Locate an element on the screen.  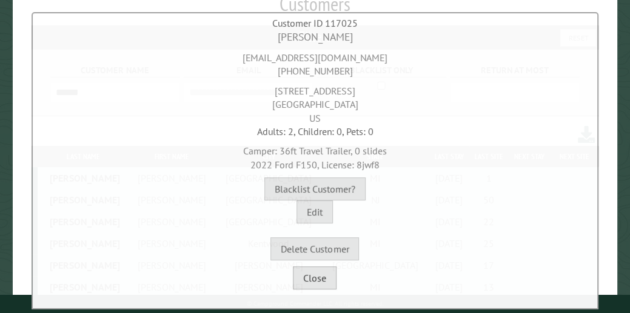
div: Adults: 2, Children: 0, Pets: 0 is located at coordinates (314, 131).